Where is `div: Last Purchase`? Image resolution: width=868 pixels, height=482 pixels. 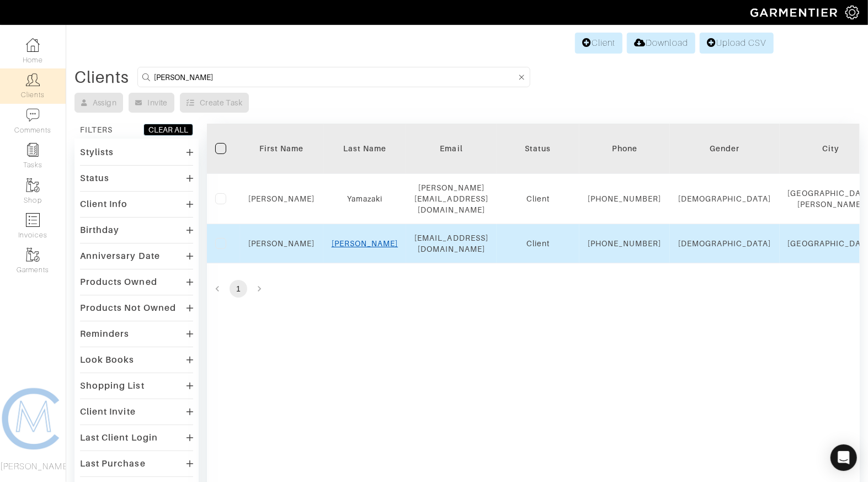
div: Last Purchase is located at coordinates (112, 464).